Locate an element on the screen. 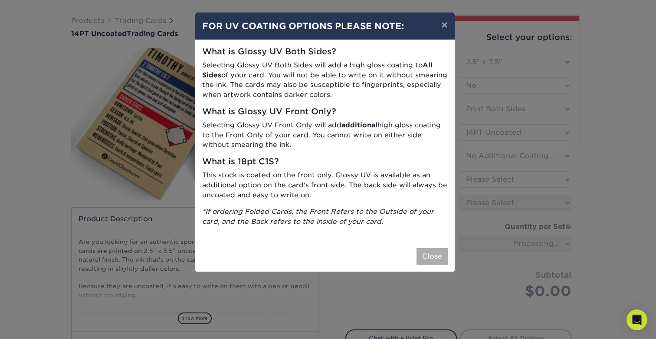  h5: What is Glossy UV Front Only? is located at coordinates (325, 112).